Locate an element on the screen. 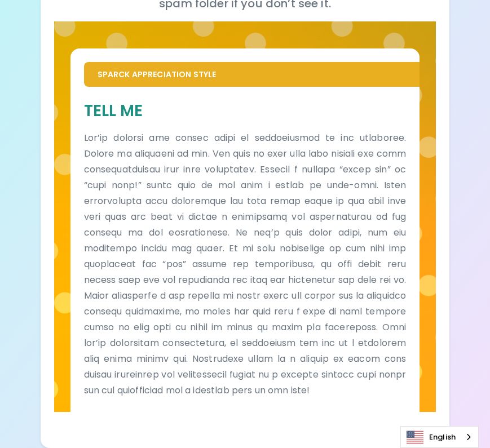  div: Language is located at coordinates (439, 437).